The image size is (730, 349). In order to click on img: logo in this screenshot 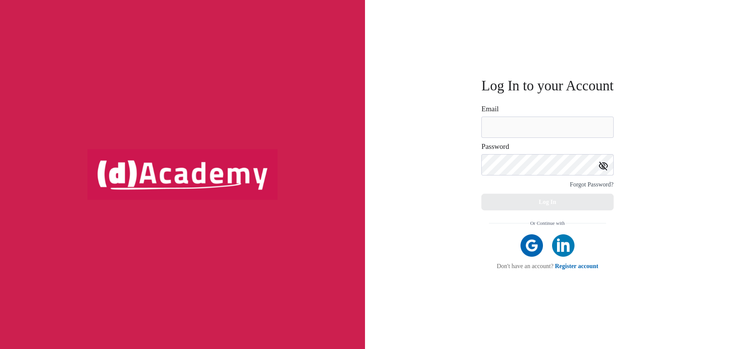, I will do `click(182, 174)`.